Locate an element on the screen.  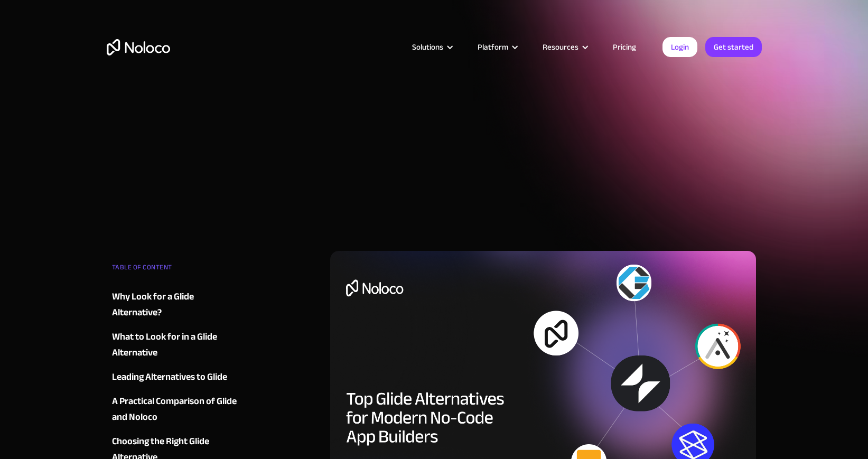
a: Leading Alternatives to Glide is located at coordinates (176, 377).